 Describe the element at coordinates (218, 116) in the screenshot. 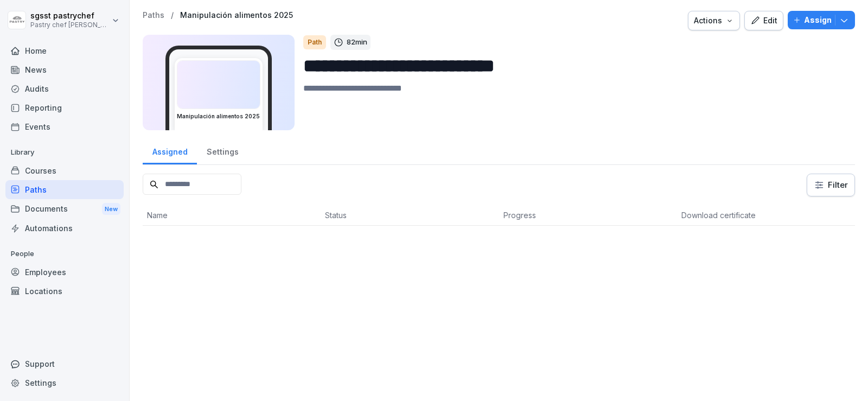

I see `h3: Manipulación alimentos 2025` at that location.